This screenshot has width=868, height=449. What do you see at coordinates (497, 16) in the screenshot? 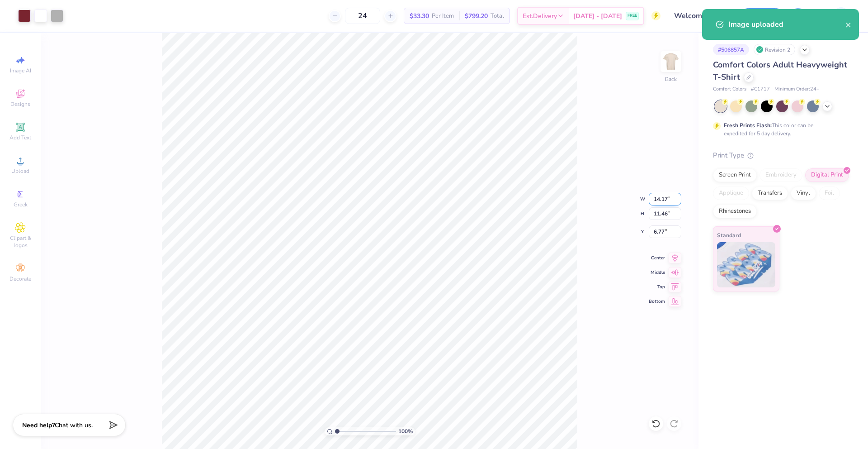
I see `span: Total` at bounding box center [497, 16].